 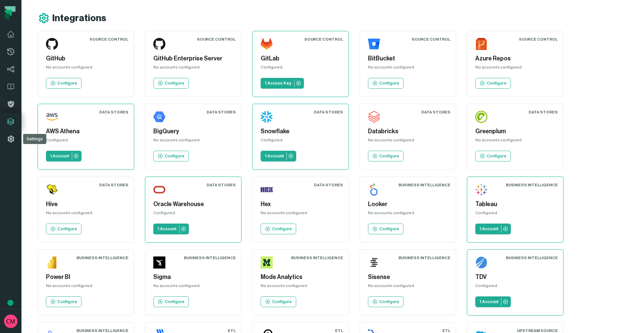 What do you see at coordinates (193, 59) in the screenshot?
I see `h5: GitHub Enterprise Server` at bounding box center [193, 59].